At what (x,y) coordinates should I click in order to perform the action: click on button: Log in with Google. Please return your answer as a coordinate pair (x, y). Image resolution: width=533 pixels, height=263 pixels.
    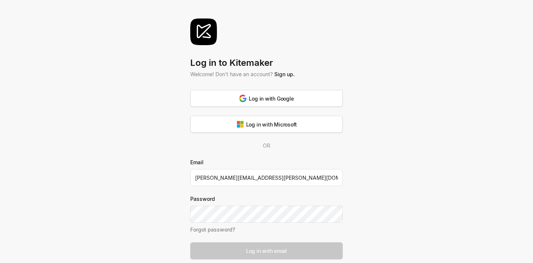
    Looking at the image, I should click on (266, 98).